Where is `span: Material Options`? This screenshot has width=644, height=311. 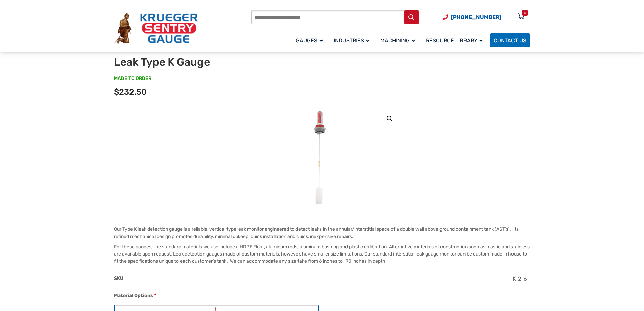
span: Material Options is located at coordinates (134, 295).